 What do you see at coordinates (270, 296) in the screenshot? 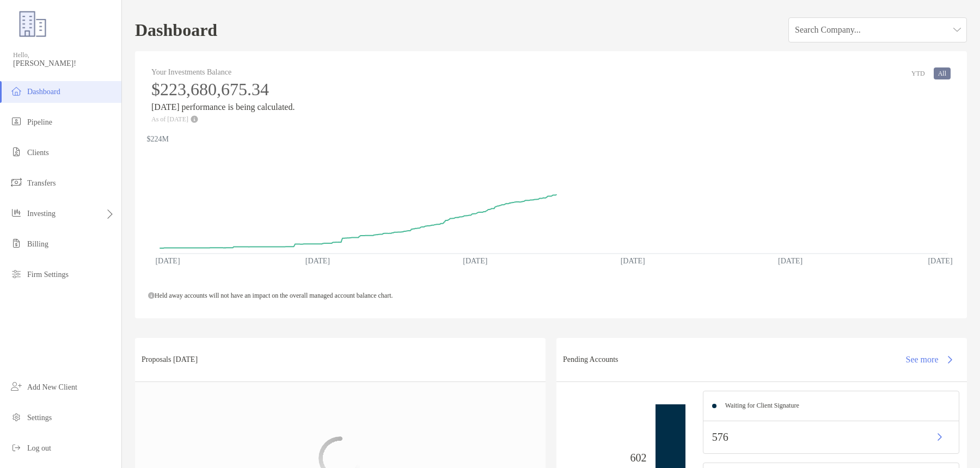
I see `span: Held away accounts will not have an impact on the overall managed account balance chart.` at bounding box center [270, 296].